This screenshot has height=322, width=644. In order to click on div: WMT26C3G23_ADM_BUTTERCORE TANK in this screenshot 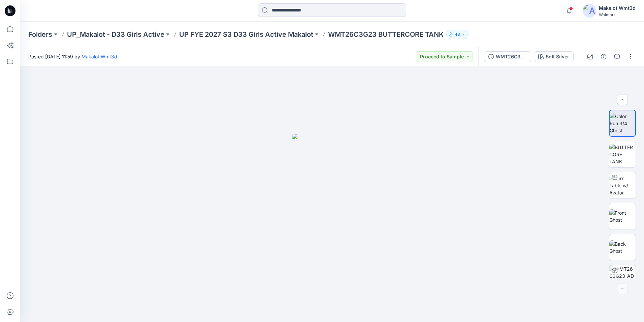, I will do `click(511, 56)`.